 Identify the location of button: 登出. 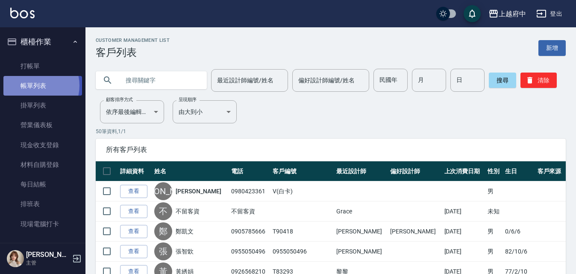
(549, 14).